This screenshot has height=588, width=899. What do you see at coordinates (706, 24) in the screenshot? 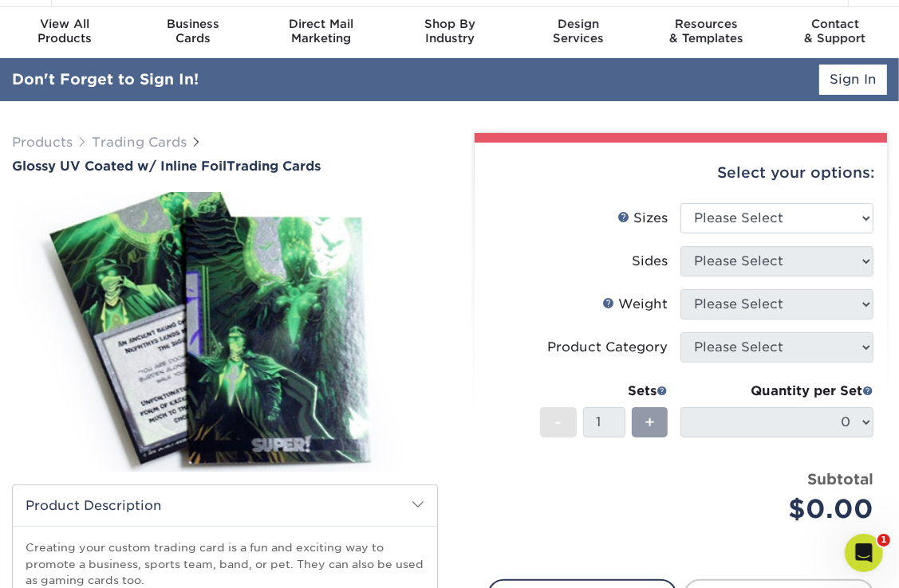
I see `span: Resources` at bounding box center [706, 24].